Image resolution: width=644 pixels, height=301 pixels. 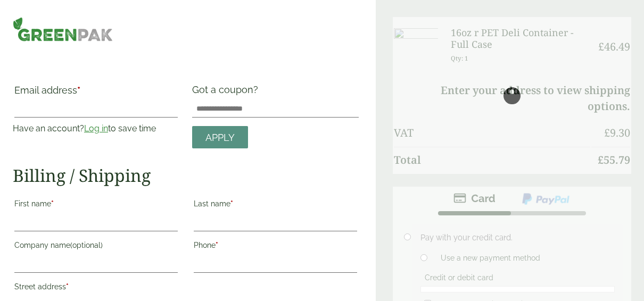 What do you see at coordinates (227, 92) in the screenshot?
I see `label: Got a coupon?` at bounding box center [227, 92].